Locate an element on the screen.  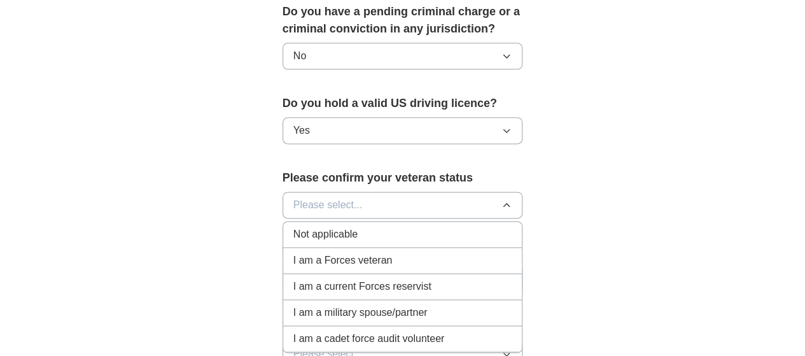
span: I am a cadet force audit volunteer is located at coordinates (369, 339).